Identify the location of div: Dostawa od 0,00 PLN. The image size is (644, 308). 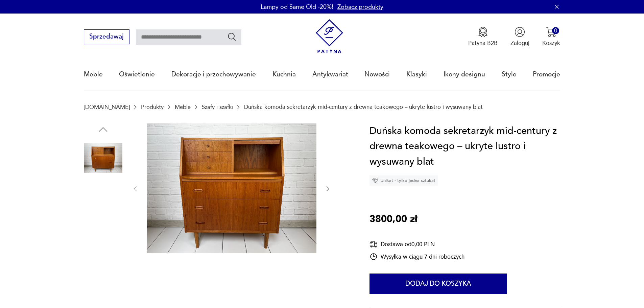
(416, 244).